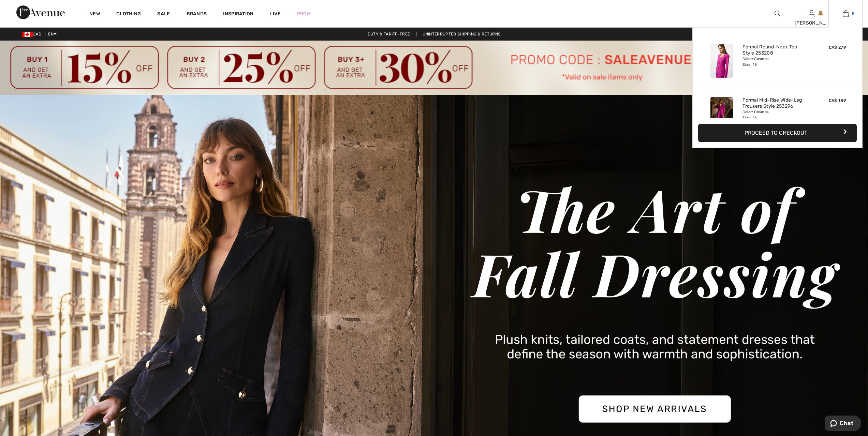 The width and height of the screenshot is (868, 436). What do you see at coordinates (304, 14) in the screenshot?
I see `a: Prom` at bounding box center [304, 14].